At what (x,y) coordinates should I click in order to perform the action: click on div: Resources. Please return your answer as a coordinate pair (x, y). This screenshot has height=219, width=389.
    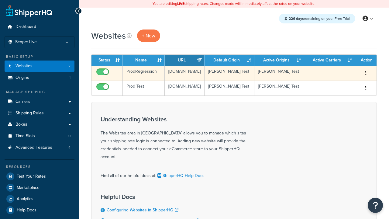
    Looking at the image, I should click on (39, 166).